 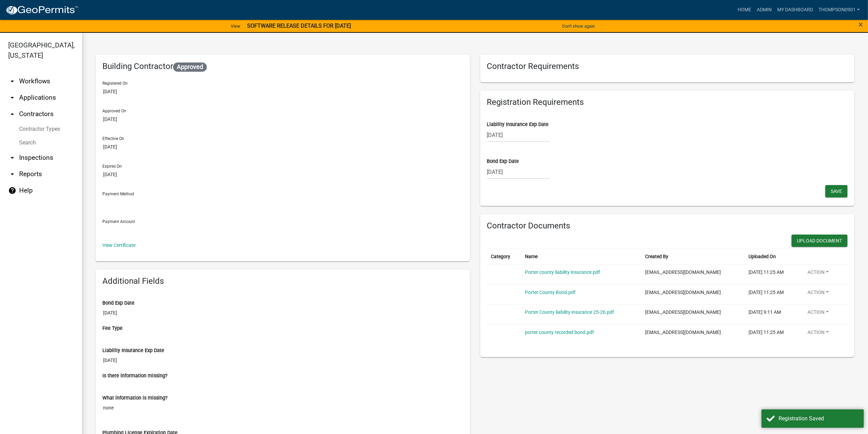 I want to click on a: View, so click(x=236, y=26).